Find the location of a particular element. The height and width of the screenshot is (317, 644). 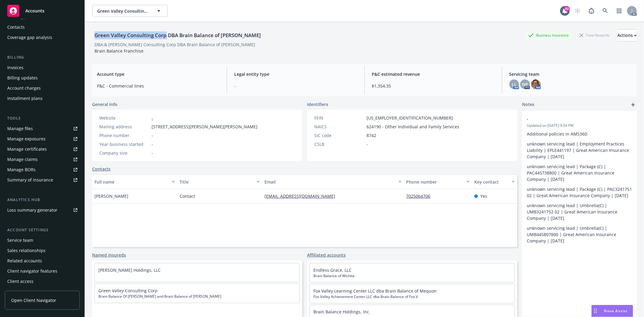

button: Actions is located at coordinates (627, 36).